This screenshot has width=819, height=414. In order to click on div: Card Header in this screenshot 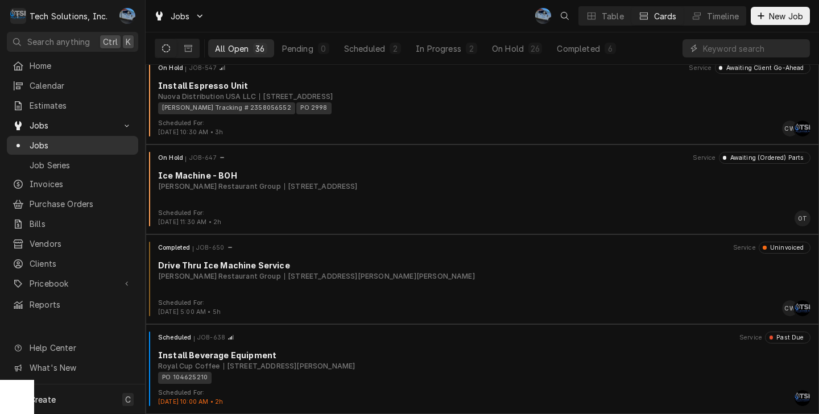, I will do `click(482, 68)`.